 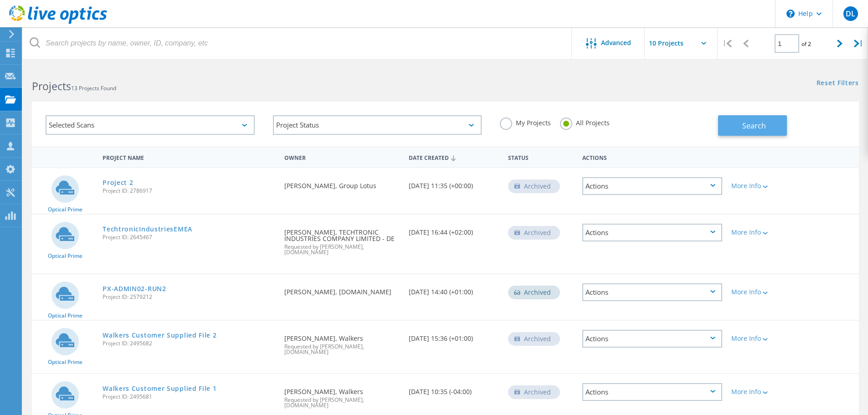 What do you see at coordinates (150, 125) in the screenshot?
I see `div: Selected Scans` at bounding box center [150, 125].